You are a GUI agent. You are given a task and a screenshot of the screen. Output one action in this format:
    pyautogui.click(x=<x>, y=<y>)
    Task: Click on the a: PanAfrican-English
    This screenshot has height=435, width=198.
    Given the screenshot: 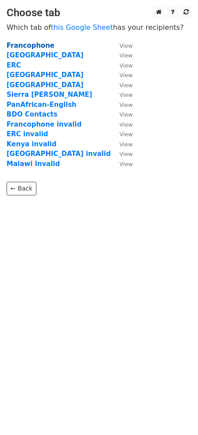 What is the action you would take?
    pyautogui.click(x=42, y=105)
    